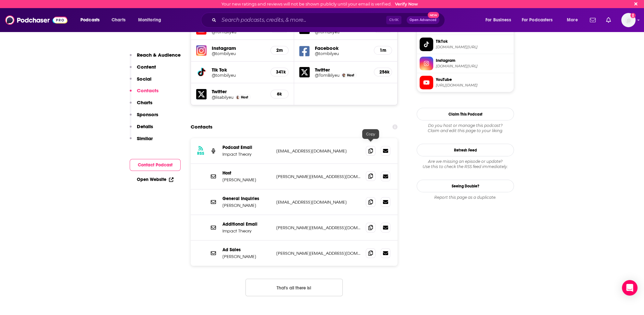  Describe the element at coordinates (238, 97) in the screenshot. I see `img: Lisa Bilyeu` at that location.